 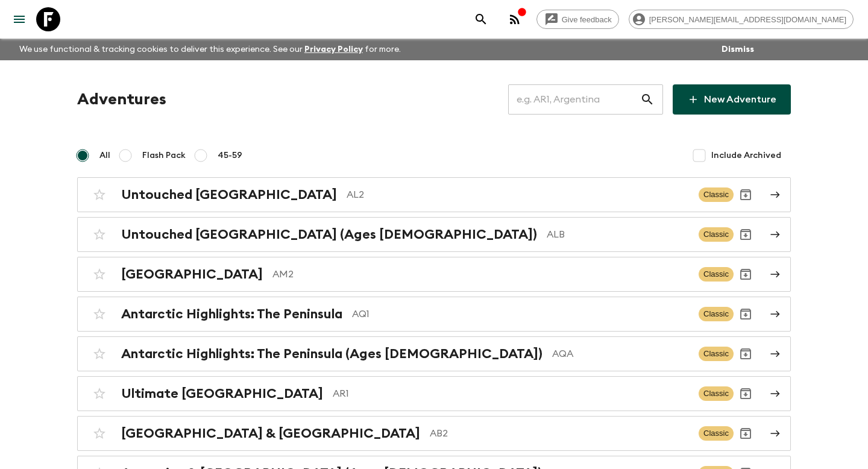 I want to click on span: 45-59, so click(x=230, y=155).